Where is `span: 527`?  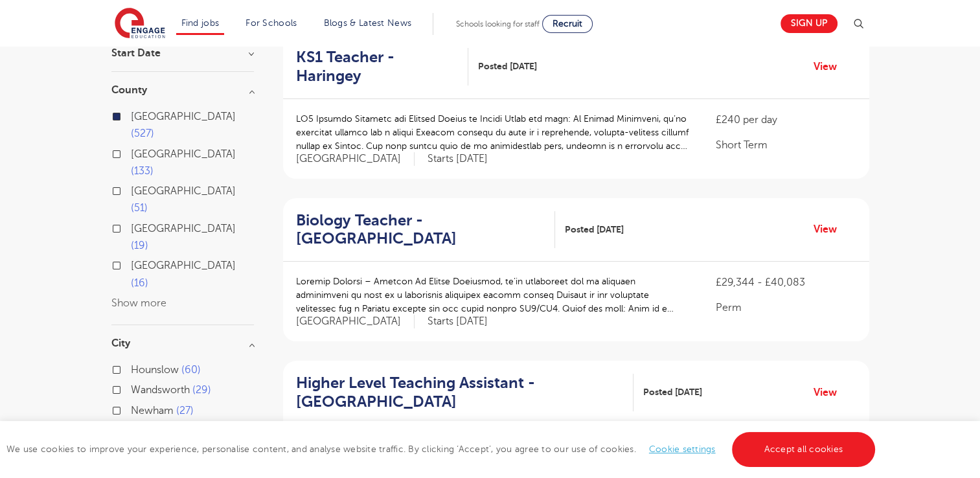
span: 527 is located at coordinates (142, 134).